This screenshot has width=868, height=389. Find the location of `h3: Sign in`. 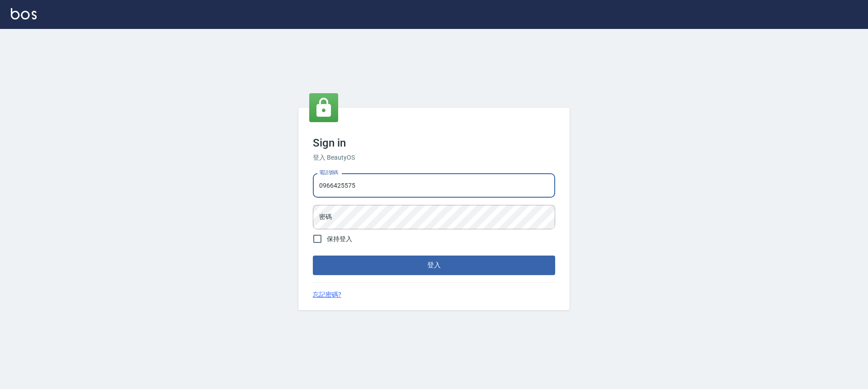

h3: Sign in is located at coordinates (434, 143).